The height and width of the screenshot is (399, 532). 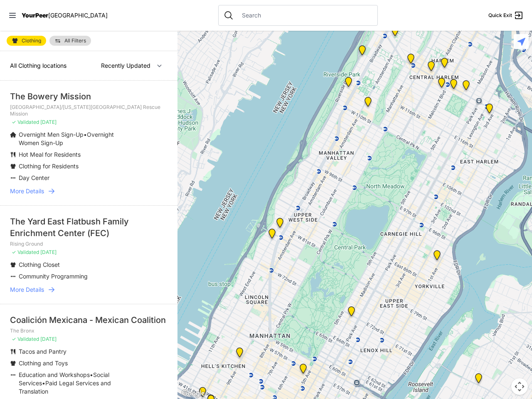 What do you see at coordinates (49, 154) in the screenshot?
I see `span: Hot Meal for Residents` at bounding box center [49, 154].